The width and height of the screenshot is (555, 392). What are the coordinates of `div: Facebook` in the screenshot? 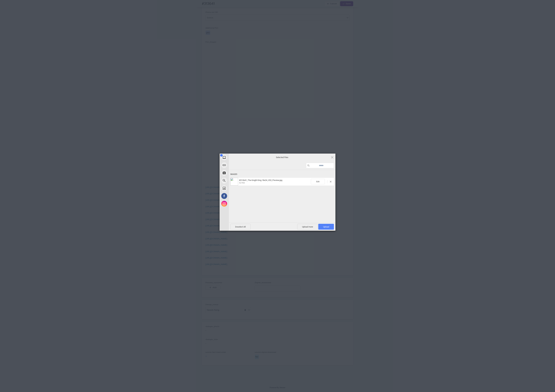 It's located at (238, 196).